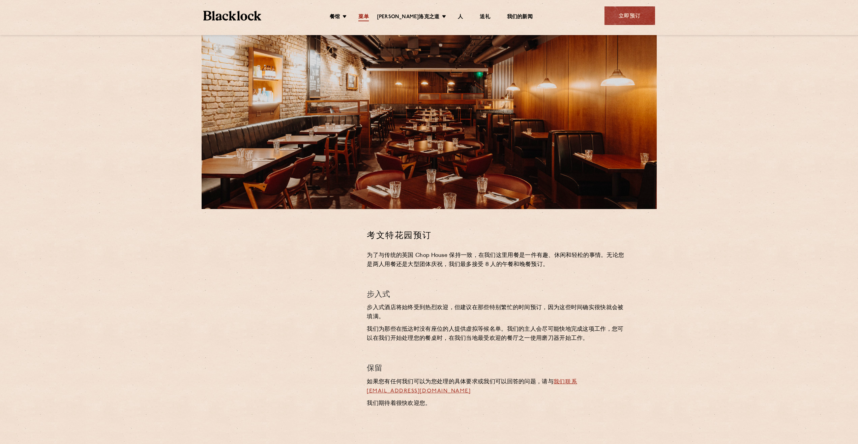 The image size is (858, 444). Describe the element at coordinates (496, 260) in the screenshot. I see `p: 为了与传统的英国 Chop House 保持一致，在我们这里用餐是一件有趣、休闲和轻松的事情。无论您是两人用餐还是大型团体庆祝，我们最多接受 8 人的午餐和晚餐预订。` at that location.